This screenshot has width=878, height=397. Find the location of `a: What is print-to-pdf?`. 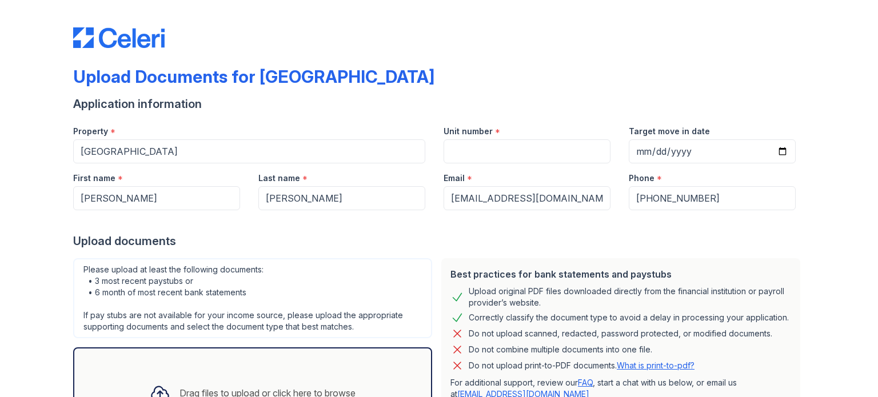

a: What is print-to-pdf? is located at coordinates (655, 365).